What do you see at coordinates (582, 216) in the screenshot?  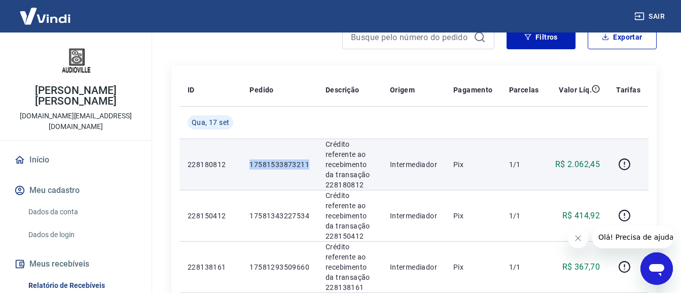 I see `p: R$ 414,92` at bounding box center [582, 216].